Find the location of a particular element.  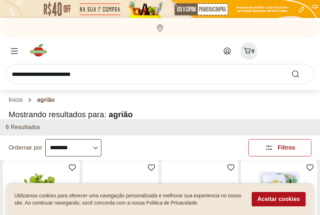

a: Início is located at coordinates (15, 100).